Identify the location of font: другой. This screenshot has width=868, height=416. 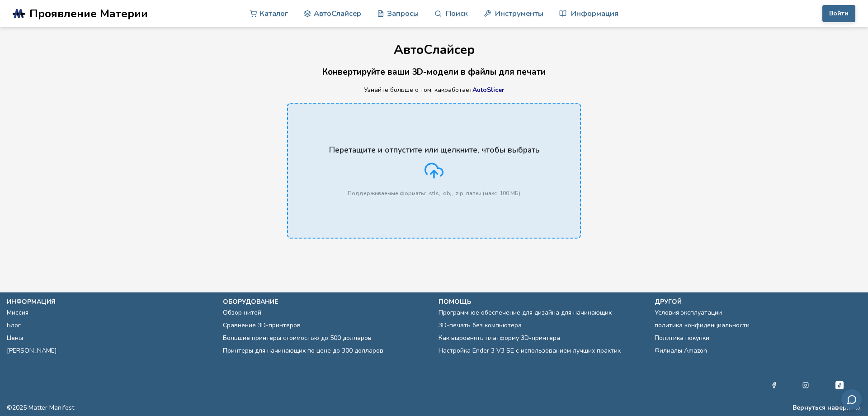
(668, 301).